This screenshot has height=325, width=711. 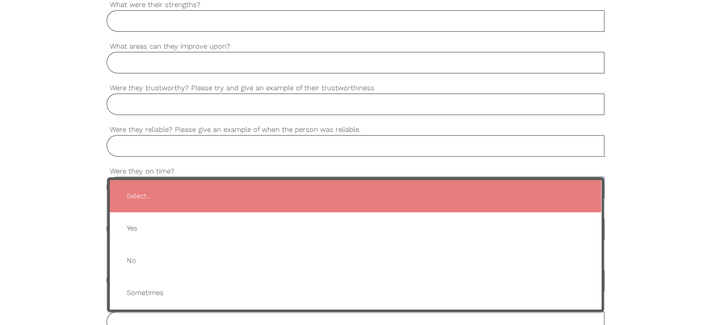 I want to click on label: Were they on time?, so click(x=355, y=171).